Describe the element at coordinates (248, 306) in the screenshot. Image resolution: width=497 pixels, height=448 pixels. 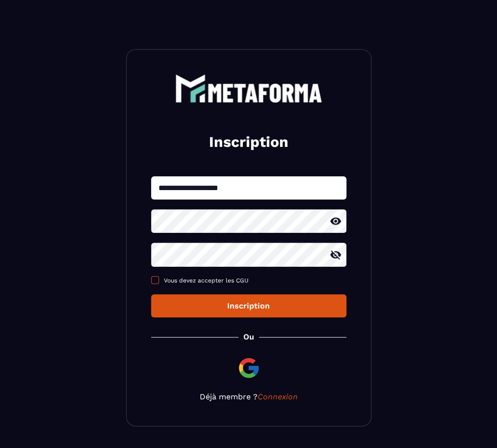
I see `div: Inscription` at that location.